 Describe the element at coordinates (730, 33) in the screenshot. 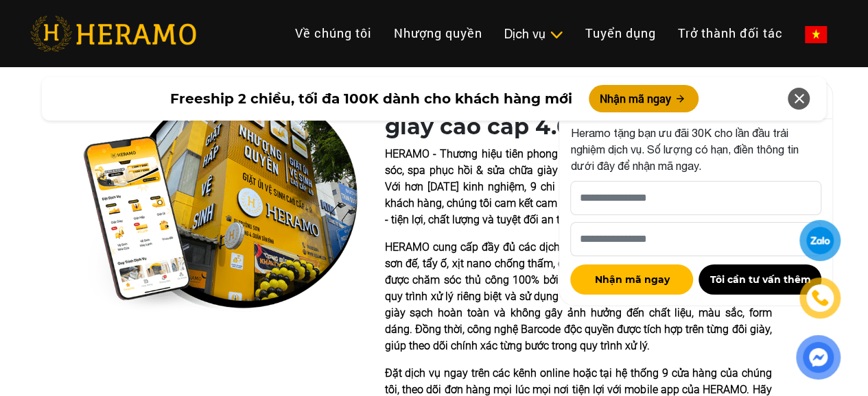

I see `a: Trở thành đối tác` at that location.